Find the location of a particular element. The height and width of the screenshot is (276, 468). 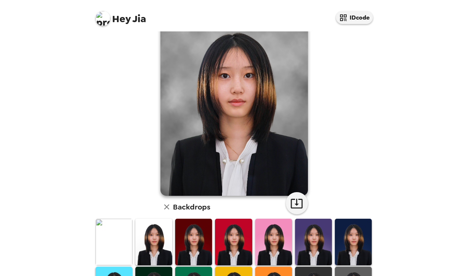

img: profile pic is located at coordinates (103, 18).